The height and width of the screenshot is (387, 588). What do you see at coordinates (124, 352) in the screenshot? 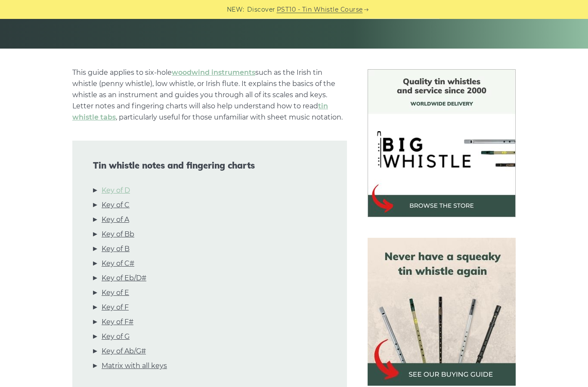
I see `a: Key of Ab/G#` at bounding box center [124, 352].